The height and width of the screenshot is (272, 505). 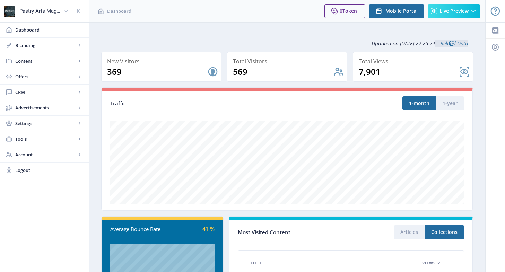 What do you see at coordinates (46, 155) in the screenshot?
I see `span: Account` at bounding box center [46, 155].